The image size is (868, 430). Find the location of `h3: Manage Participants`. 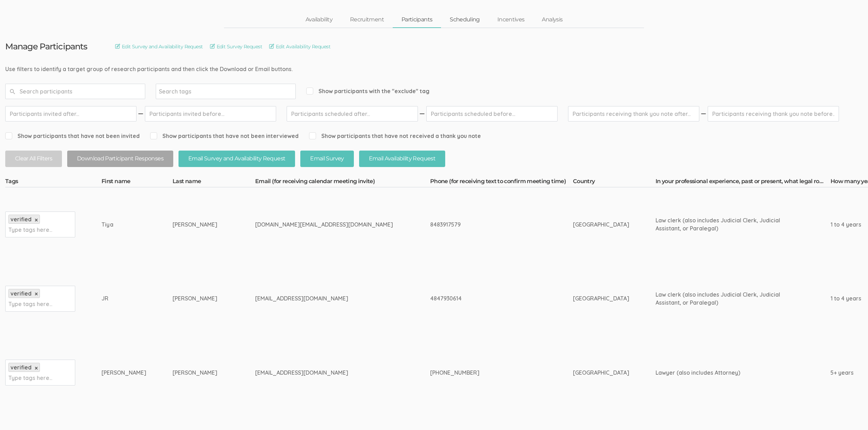

h3: Manage Participants is located at coordinates (46, 47).